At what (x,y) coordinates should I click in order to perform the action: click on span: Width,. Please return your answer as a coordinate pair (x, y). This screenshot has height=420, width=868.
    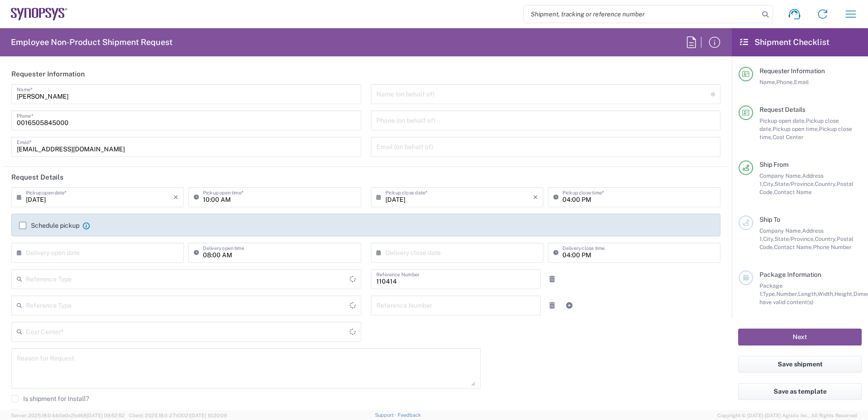
    Looking at the image, I should click on (826, 294).